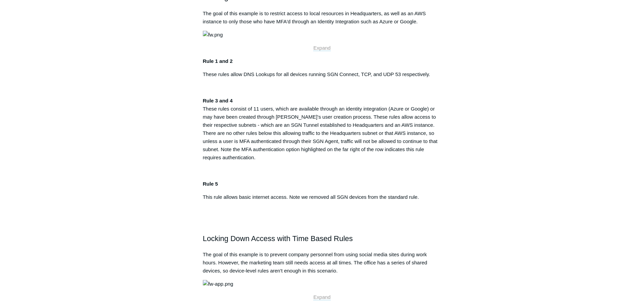 This screenshot has width=644, height=308. What do you see at coordinates (213, 35) in the screenshot?
I see `img: fw.png` at bounding box center [213, 35].